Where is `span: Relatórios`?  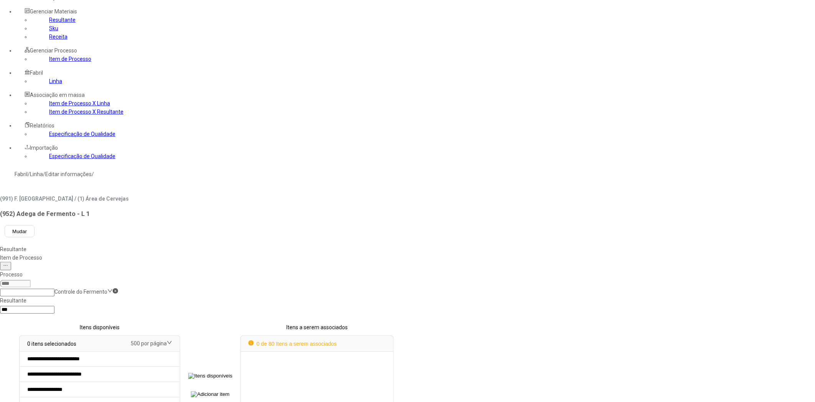 span: Relatórios is located at coordinates (42, 126).